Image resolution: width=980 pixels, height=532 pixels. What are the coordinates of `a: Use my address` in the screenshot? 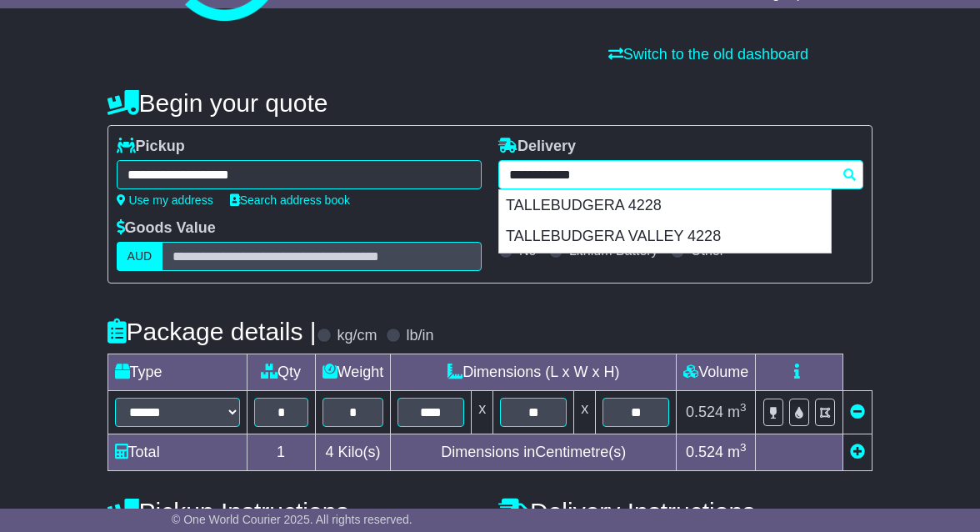 It's located at (165, 200).